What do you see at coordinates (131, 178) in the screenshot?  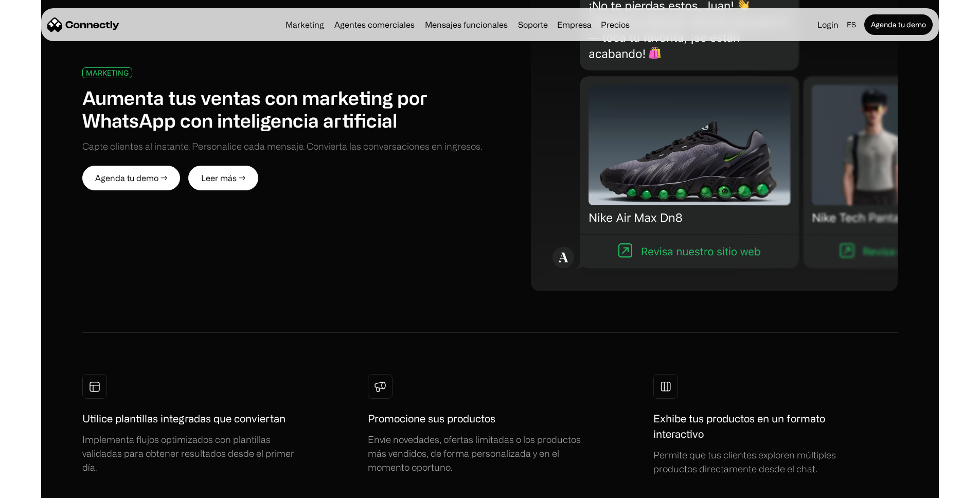 I see `a: Agenda tu demo →` at bounding box center [131, 178].